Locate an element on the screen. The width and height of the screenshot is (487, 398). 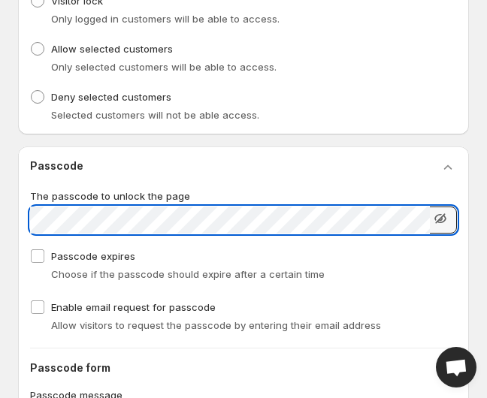
span: Allow visitors to request the passcode by entering their email address is located at coordinates (216, 325).